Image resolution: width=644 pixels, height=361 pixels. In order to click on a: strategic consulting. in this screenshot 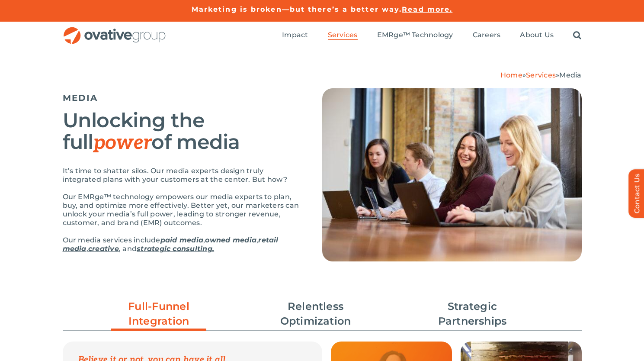, I will do `click(175, 249)`.